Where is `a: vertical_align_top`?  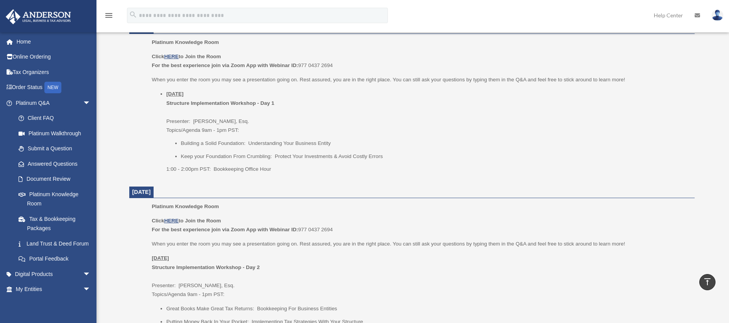 a: vertical_align_top is located at coordinates (707, 282).